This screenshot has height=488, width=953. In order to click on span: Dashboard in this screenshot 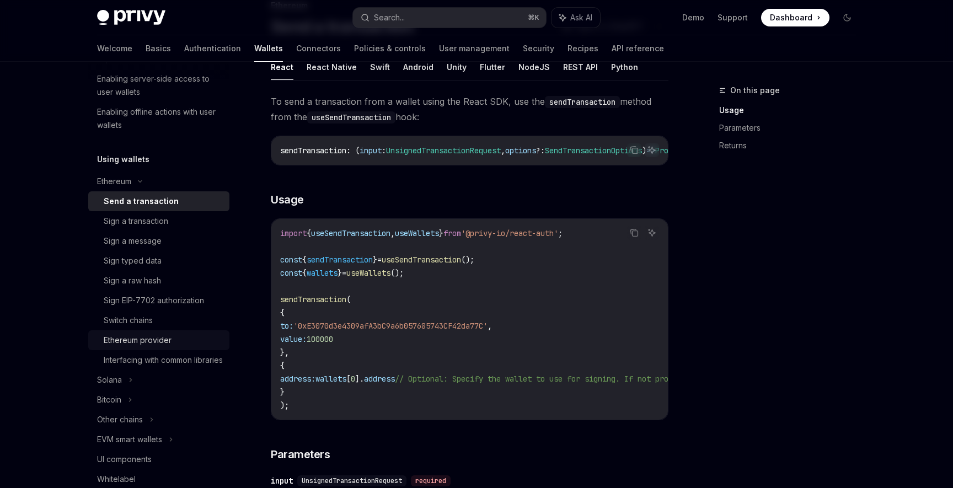, I will do `click(791, 18)`.